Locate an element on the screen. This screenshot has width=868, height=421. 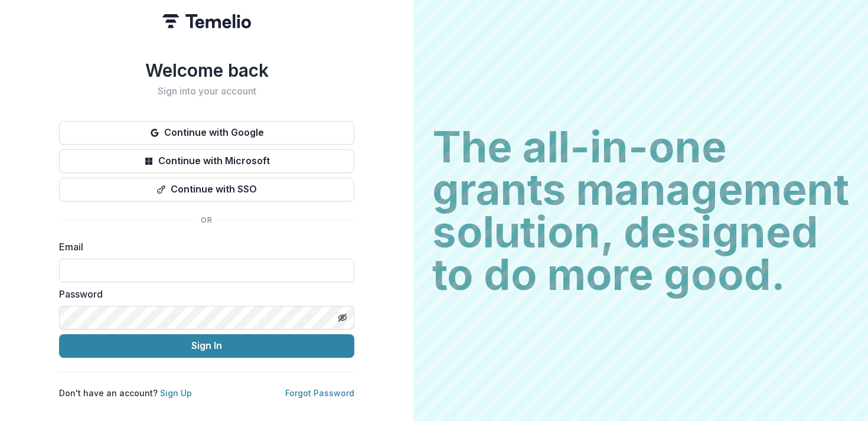
button: Continue with Microsoft is located at coordinates (207, 161).